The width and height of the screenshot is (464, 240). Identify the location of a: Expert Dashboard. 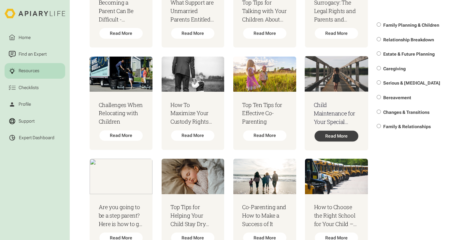
(35, 138).